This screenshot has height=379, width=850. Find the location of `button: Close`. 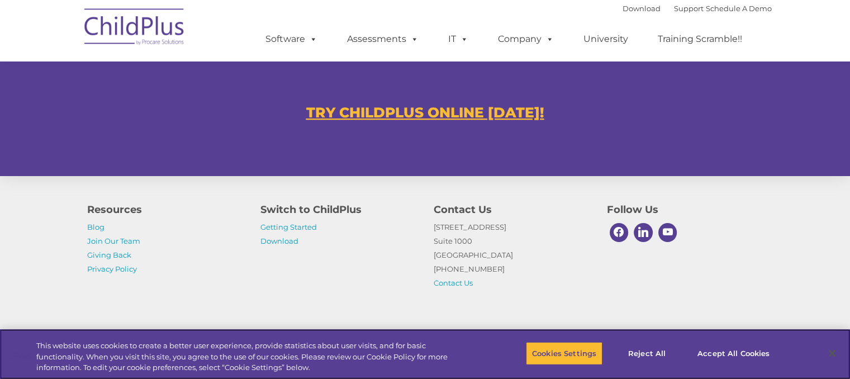

button: Close is located at coordinates (832, 353).